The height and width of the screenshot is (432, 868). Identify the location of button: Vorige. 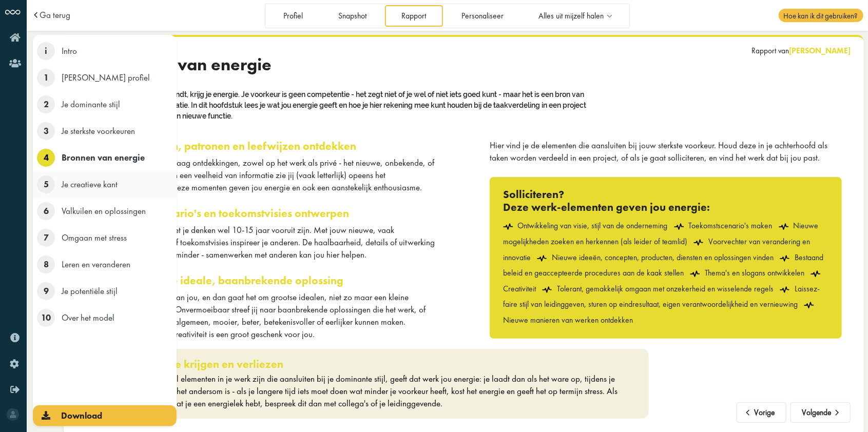
(761, 413).